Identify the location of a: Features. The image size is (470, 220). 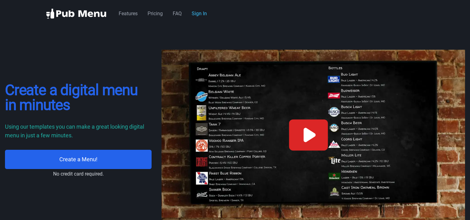
(128, 13).